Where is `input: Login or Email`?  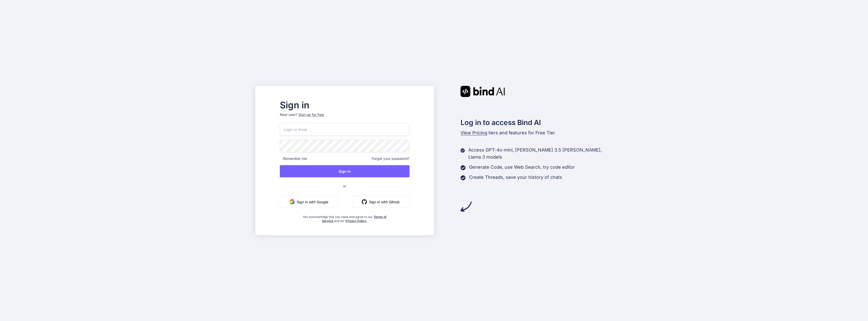
input: Login or Email is located at coordinates (345, 129).